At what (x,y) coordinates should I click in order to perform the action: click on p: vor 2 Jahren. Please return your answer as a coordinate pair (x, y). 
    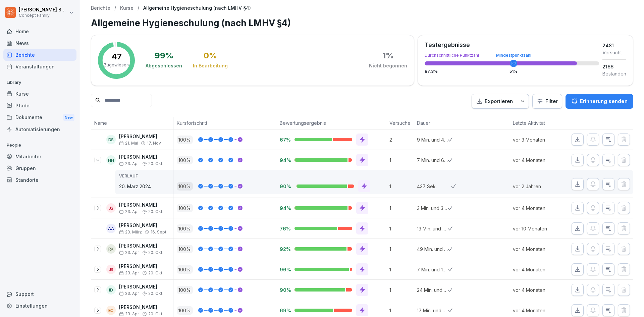
    Looking at the image, I should click on (537, 186).